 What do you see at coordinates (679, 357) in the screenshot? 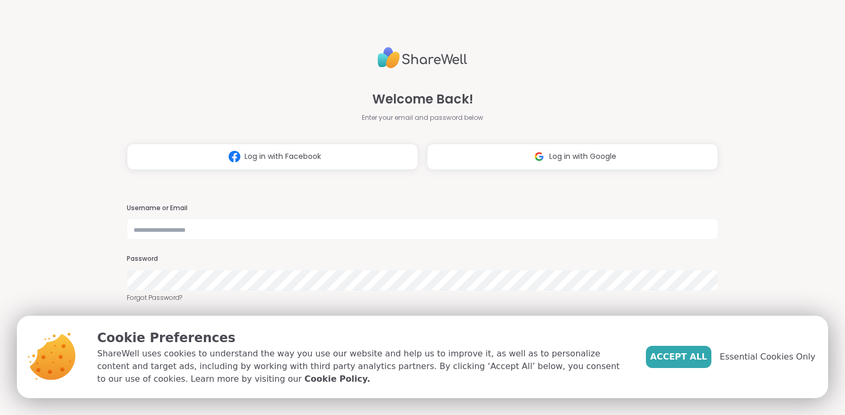
I see `span: Accept All` at bounding box center [679, 357].